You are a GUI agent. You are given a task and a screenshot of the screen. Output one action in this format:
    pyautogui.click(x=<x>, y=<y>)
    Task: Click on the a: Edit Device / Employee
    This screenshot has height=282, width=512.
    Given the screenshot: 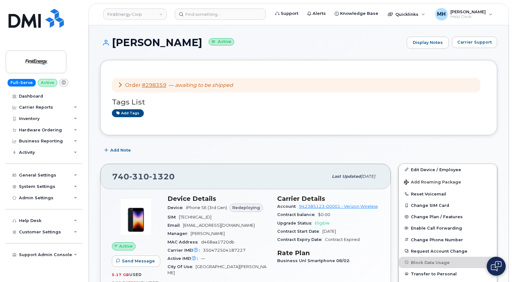 What is the action you would take?
    pyautogui.click(x=448, y=170)
    